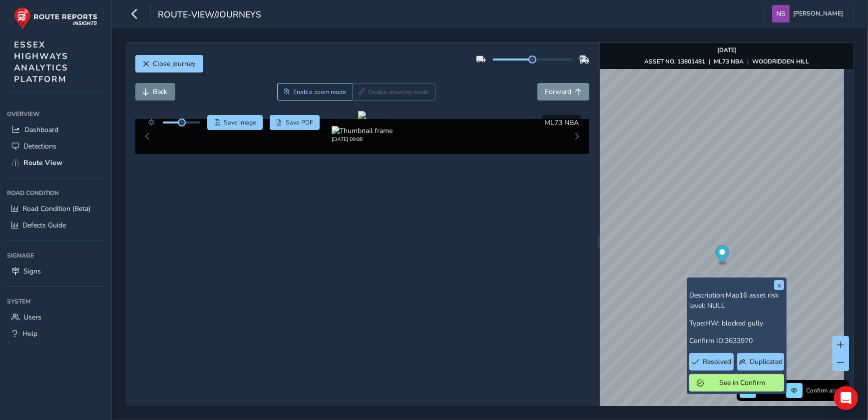  What do you see at coordinates (40, 146) in the screenshot?
I see `span: Detections` at bounding box center [40, 146].